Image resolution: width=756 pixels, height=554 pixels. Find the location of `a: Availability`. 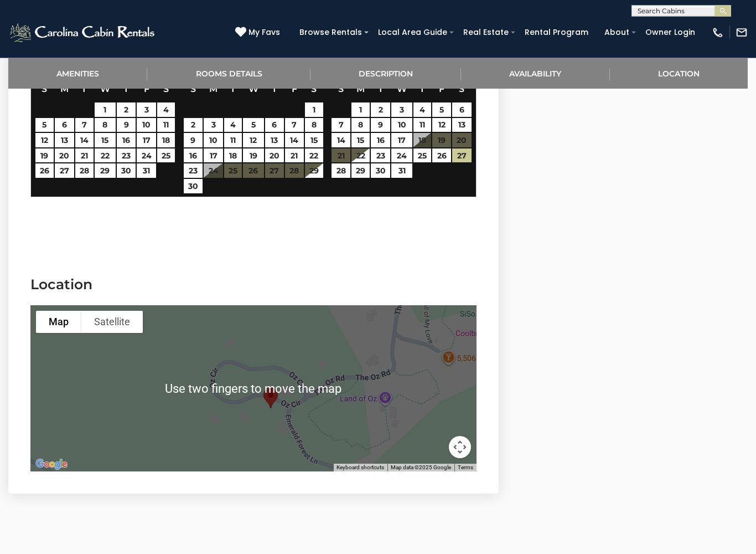

a: Availability is located at coordinates (535, 73).